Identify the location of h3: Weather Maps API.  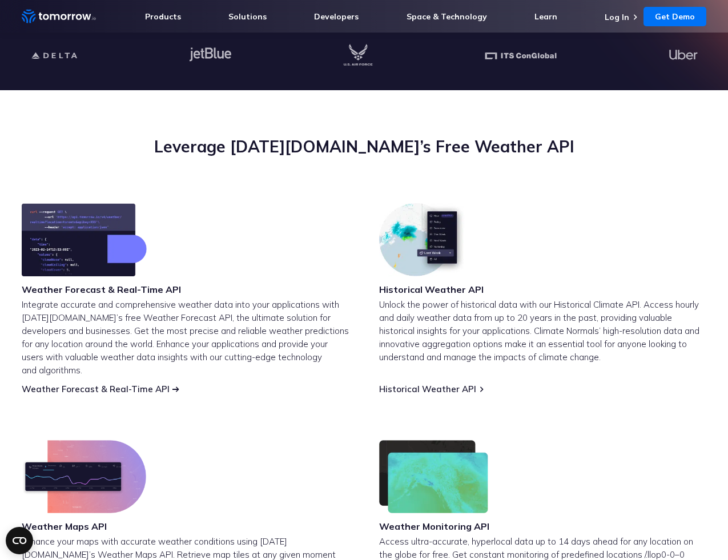
(84, 526).